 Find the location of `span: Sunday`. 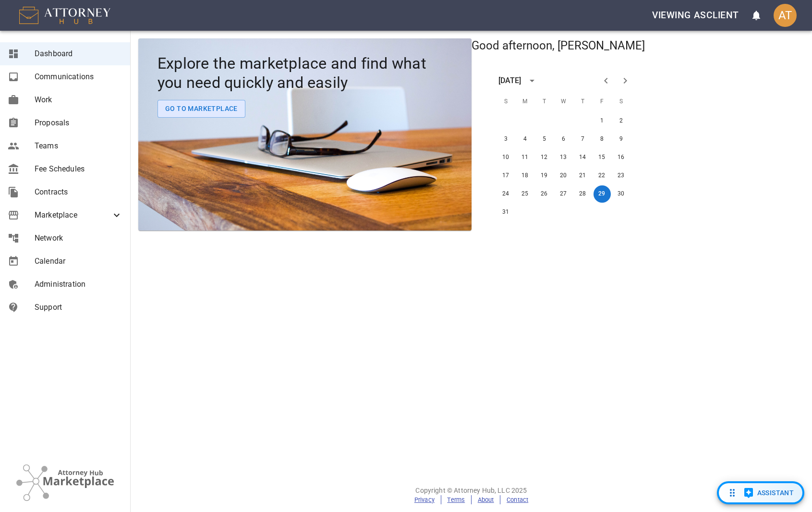

span: Sunday is located at coordinates (506, 102).